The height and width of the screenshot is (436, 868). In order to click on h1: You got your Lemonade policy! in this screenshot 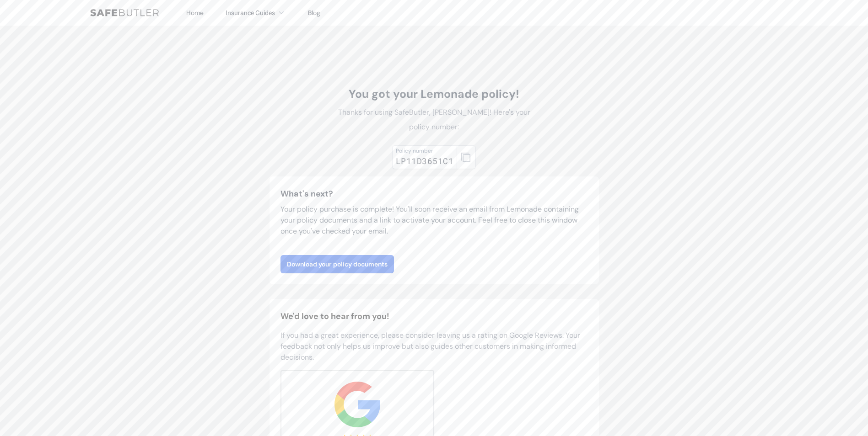, I will do `click(434, 94)`.